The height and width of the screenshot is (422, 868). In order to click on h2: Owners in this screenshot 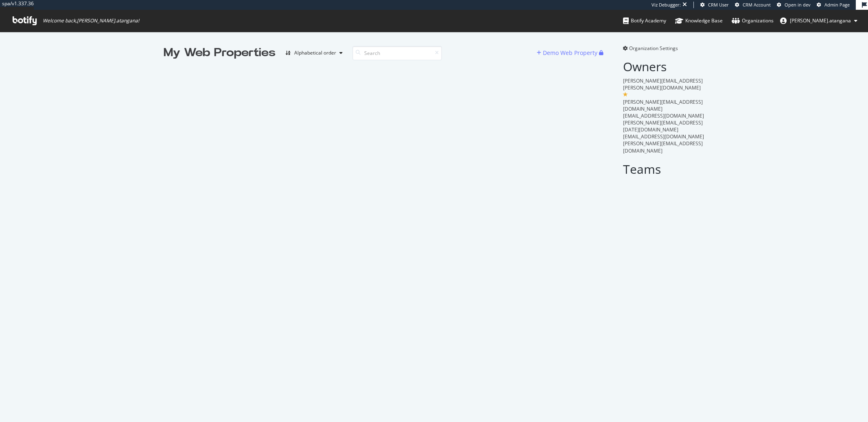, I will do `click(663, 66)`.